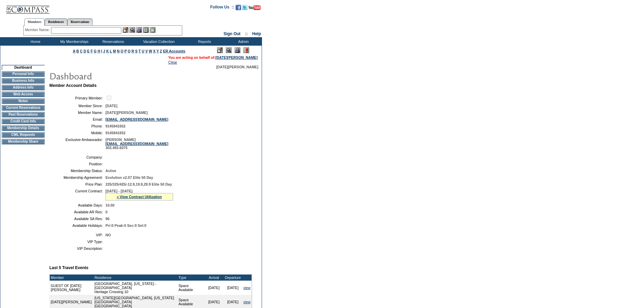  What do you see at coordinates (238, 9) in the screenshot?
I see `a: Become our fan on Facebook` at bounding box center [238, 9].